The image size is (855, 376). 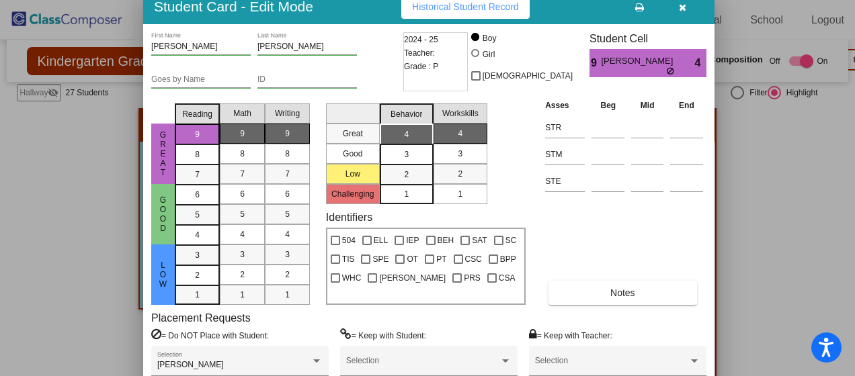 What do you see at coordinates (465, 7) in the screenshot?
I see `span: Historical Student Record` at bounding box center [465, 7].